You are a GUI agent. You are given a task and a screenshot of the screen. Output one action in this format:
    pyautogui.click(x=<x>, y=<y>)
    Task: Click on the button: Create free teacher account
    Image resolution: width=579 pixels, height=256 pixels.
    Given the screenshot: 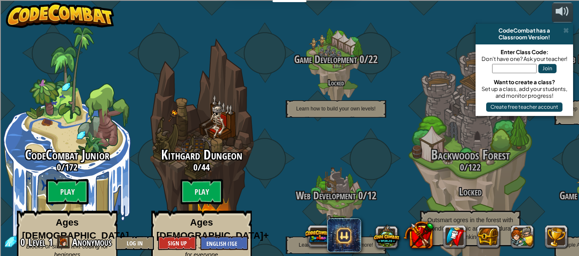 What is the action you would take?
    pyautogui.click(x=524, y=107)
    